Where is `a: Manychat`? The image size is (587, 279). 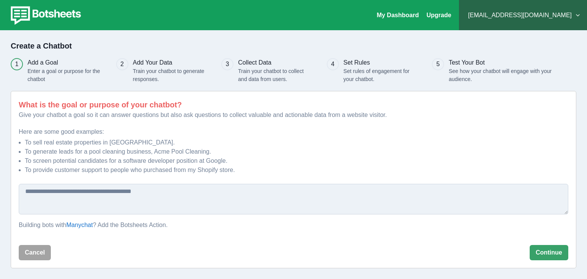 a: Manychat is located at coordinates (79, 225).